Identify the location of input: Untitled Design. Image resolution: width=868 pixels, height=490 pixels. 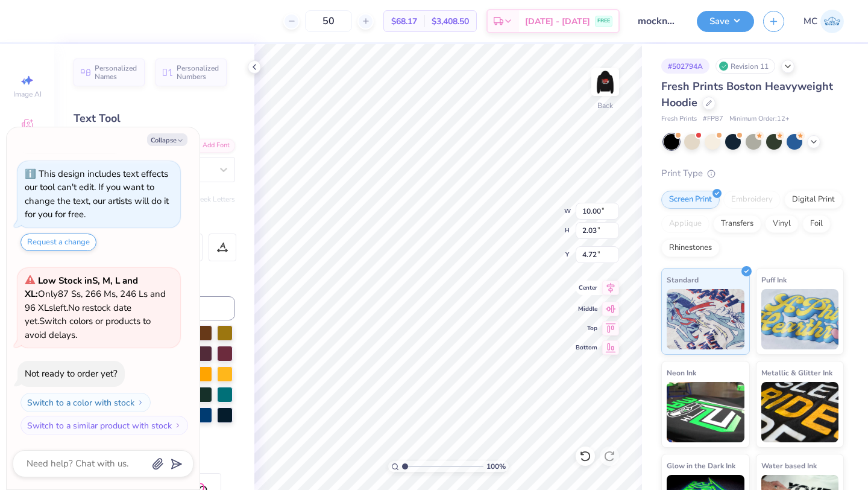
(659, 21).